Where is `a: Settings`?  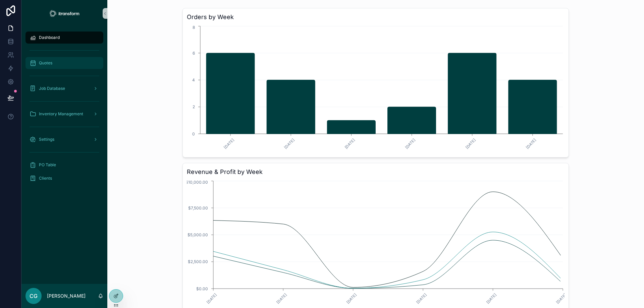
a: Settings is located at coordinates (65, 139).